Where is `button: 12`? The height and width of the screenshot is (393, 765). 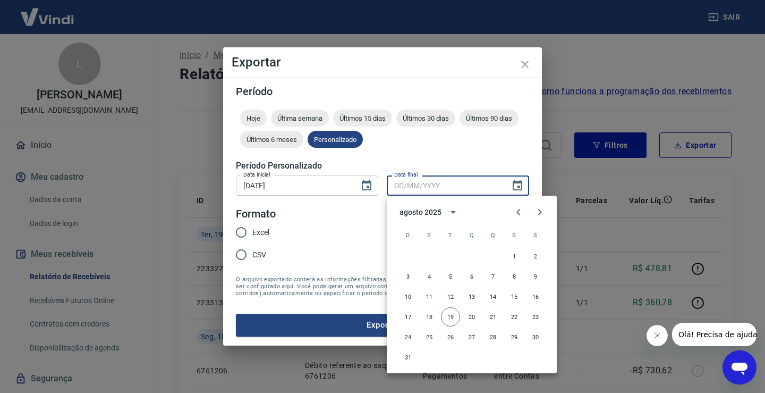 button: 12 is located at coordinates (451, 297).